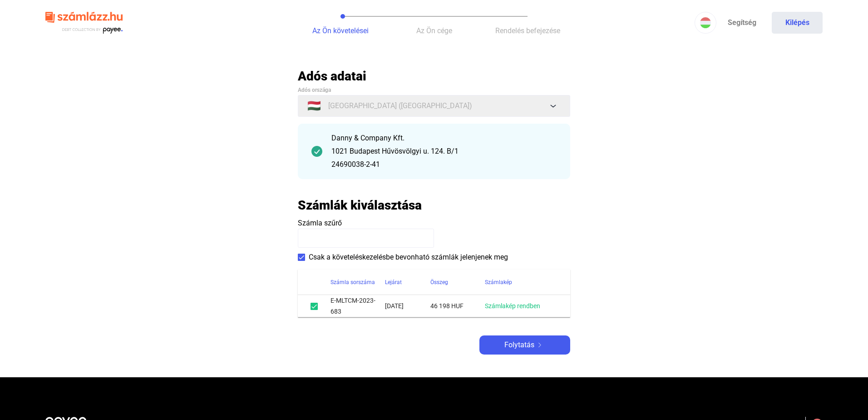 The height and width of the screenshot is (420, 868). What do you see at coordinates (457, 306) in the screenshot?
I see `td: 46 198 HUF` at bounding box center [457, 306].